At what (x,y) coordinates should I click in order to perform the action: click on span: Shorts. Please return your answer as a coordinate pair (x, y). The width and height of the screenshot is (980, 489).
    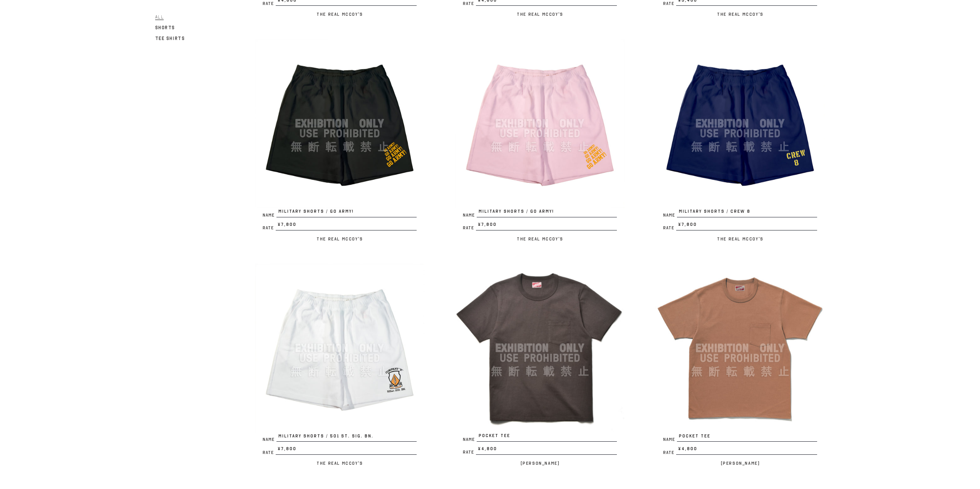
    Looking at the image, I should click on (165, 27).